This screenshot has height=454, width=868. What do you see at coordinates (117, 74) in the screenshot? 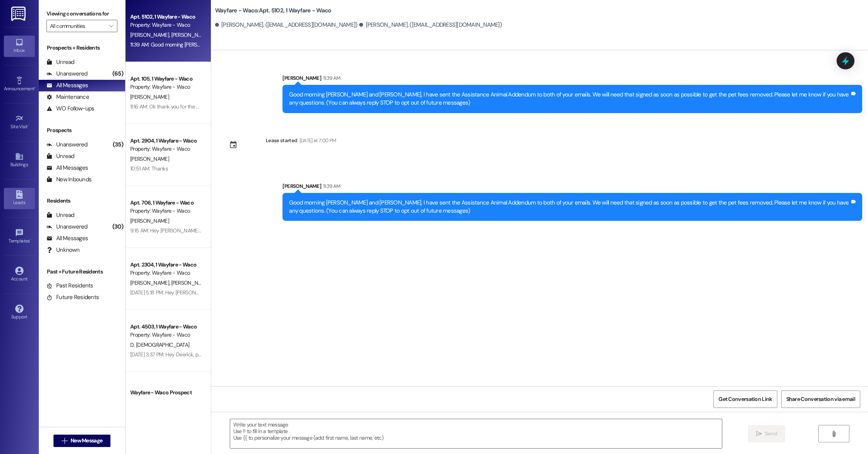
I see `div: (65)` at bounding box center [117, 74].